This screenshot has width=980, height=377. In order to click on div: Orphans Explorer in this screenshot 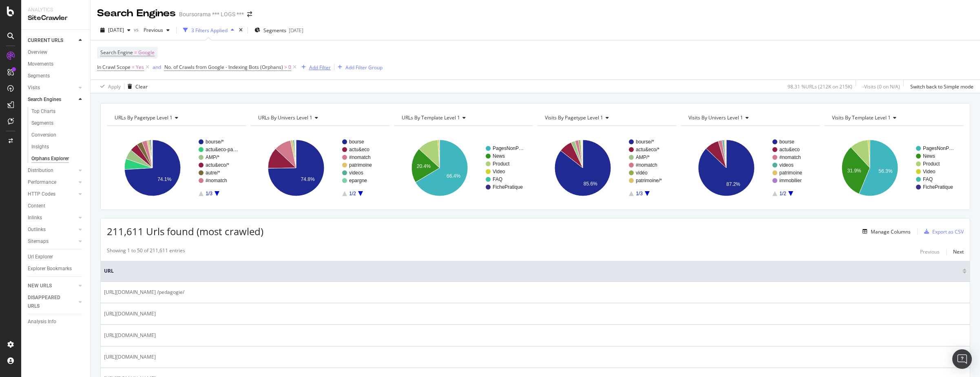, I will do `click(50, 159)`.